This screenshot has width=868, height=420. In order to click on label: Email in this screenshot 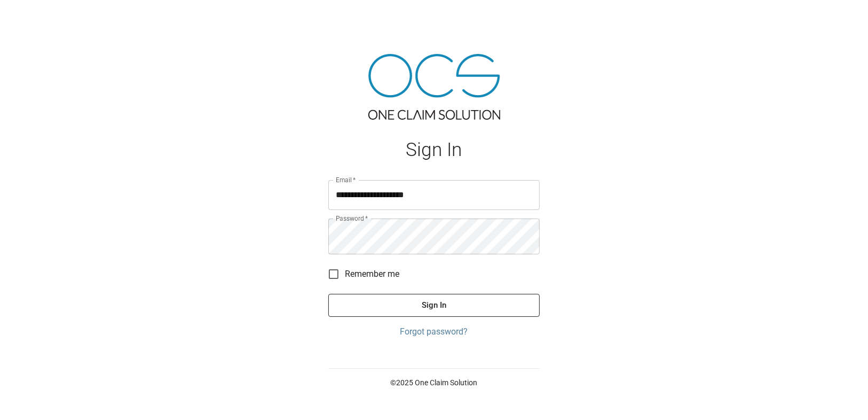, I will do `click(346, 179)`.